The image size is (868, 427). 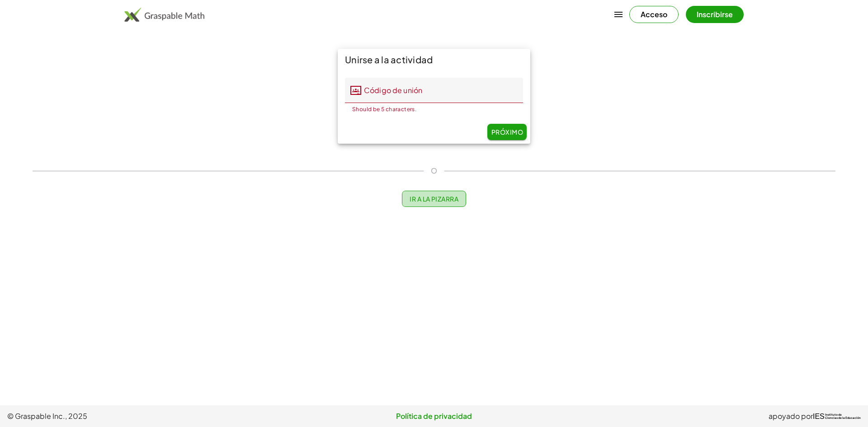 What do you see at coordinates (819, 416) in the screenshot?
I see `font: IES` at bounding box center [819, 416].